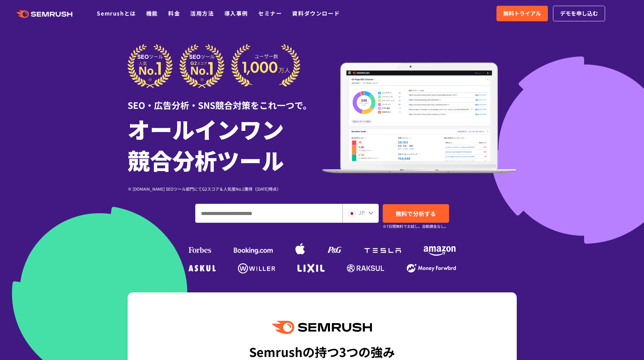  What do you see at coordinates (522, 14) in the screenshot?
I see `a: 無料トライアル` at bounding box center [522, 14].